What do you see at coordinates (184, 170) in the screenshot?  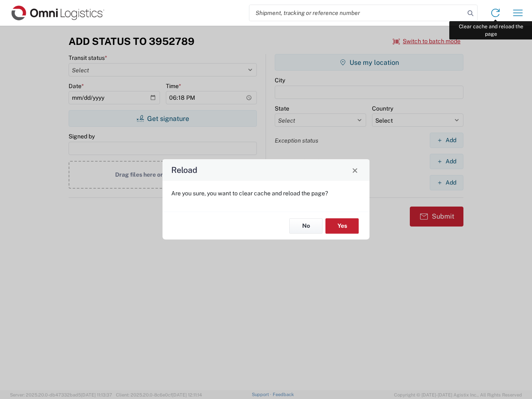 I see `h4: Reload` at bounding box center [184, 170].